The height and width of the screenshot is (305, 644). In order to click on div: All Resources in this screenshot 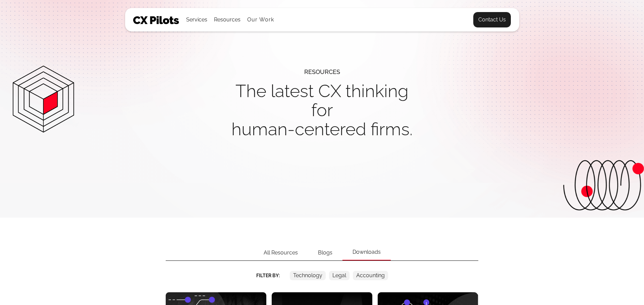, I will do `click(281, 253)`.